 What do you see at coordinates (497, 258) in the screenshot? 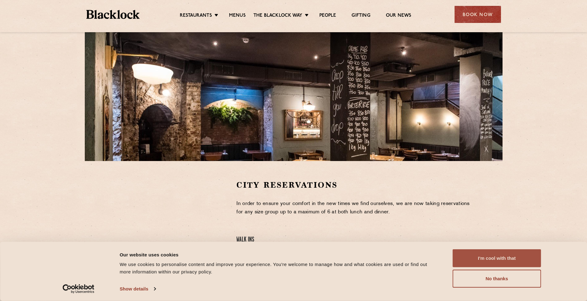
I see `button: I'm cool with that` at bounding box center [497, 258].